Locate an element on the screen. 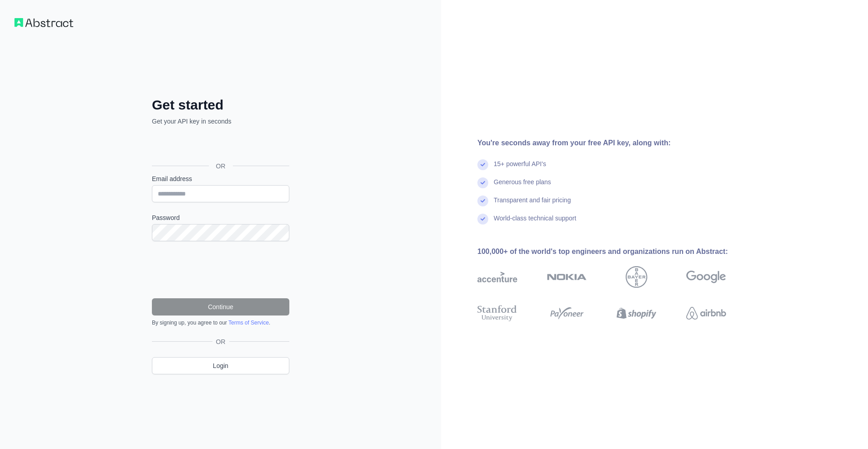 Image resolution: width=868 pixels, height=449 pixels. div: Transparent and fair pricing is located at coordinates (532, 204).